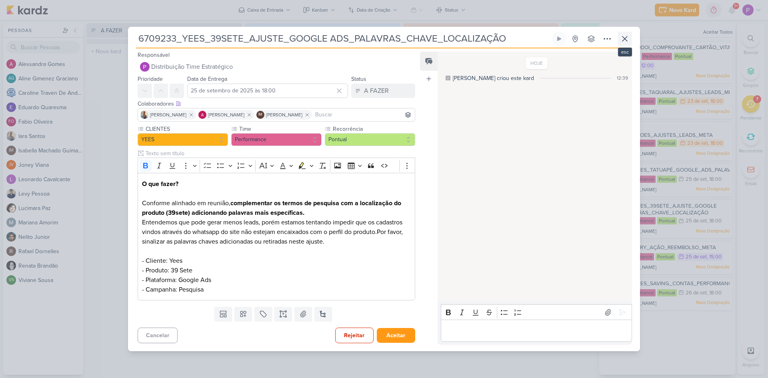 This screenshot has width=768, height=378. What do you see at coordinates (376, 91) in the screenshot?
I see `div: A FAZER` at bounding box center [376, 91].